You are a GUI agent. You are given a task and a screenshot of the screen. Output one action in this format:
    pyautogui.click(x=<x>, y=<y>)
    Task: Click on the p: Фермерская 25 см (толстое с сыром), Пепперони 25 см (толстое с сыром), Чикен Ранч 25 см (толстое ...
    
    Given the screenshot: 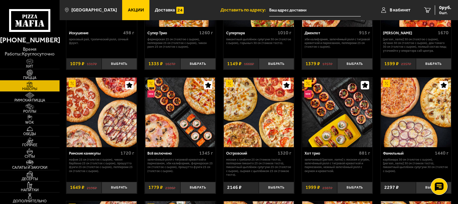 What is the action you would take?
    pyautogui.click(x=180, y=43)
    